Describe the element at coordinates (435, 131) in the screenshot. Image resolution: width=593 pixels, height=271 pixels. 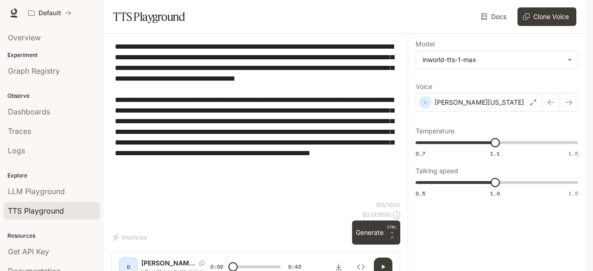
I see `p: Temperature` at that location.